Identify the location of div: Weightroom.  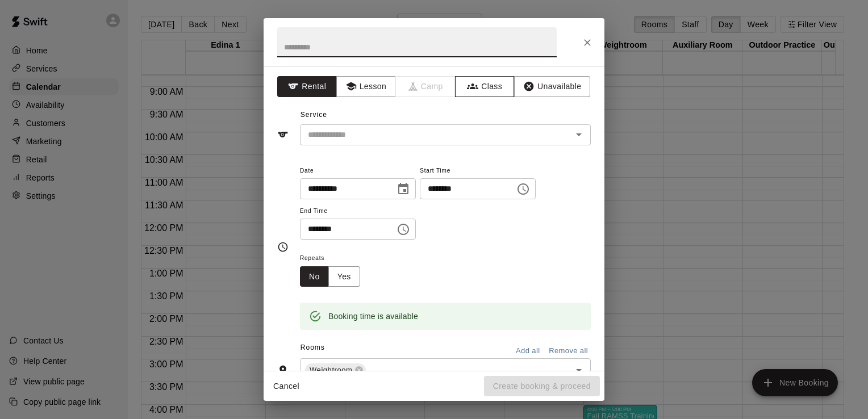
(335, 370).